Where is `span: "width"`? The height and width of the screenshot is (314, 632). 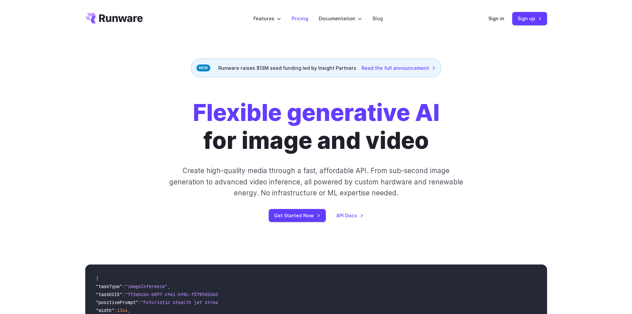
span: "width" is located at coordinates (105, 310).